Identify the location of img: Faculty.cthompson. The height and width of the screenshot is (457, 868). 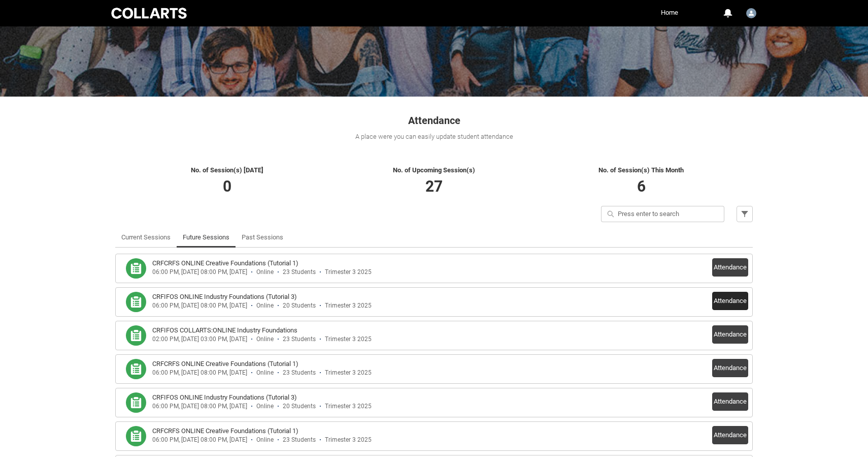
(751, 13).